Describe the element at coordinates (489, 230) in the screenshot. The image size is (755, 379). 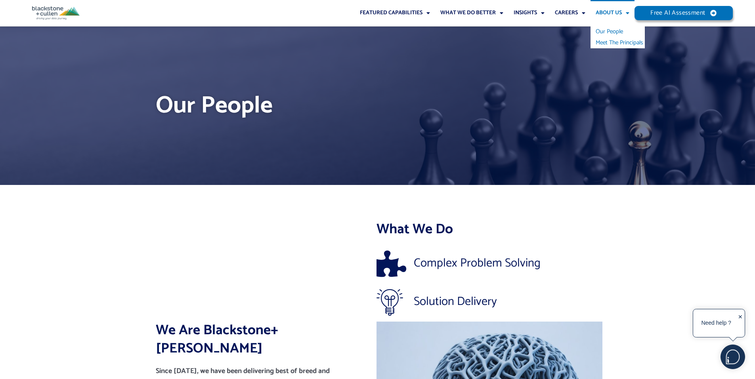
I see `h2: What We Do` at that location.